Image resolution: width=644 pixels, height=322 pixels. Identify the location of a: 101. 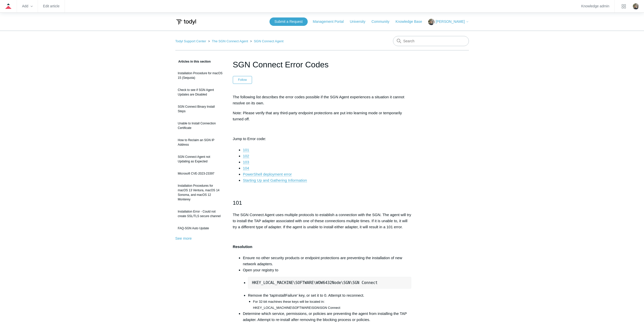
(246, 150).